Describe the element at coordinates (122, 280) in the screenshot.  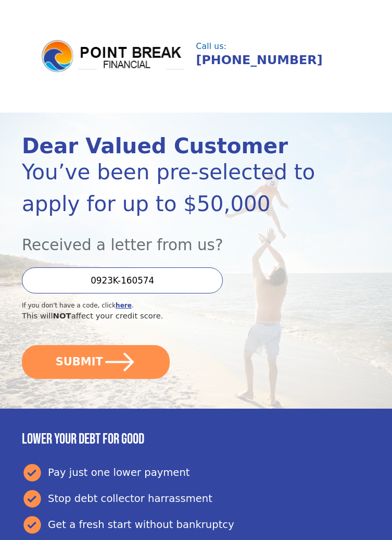
I see `input: Enter your Offer Code:` at that location.